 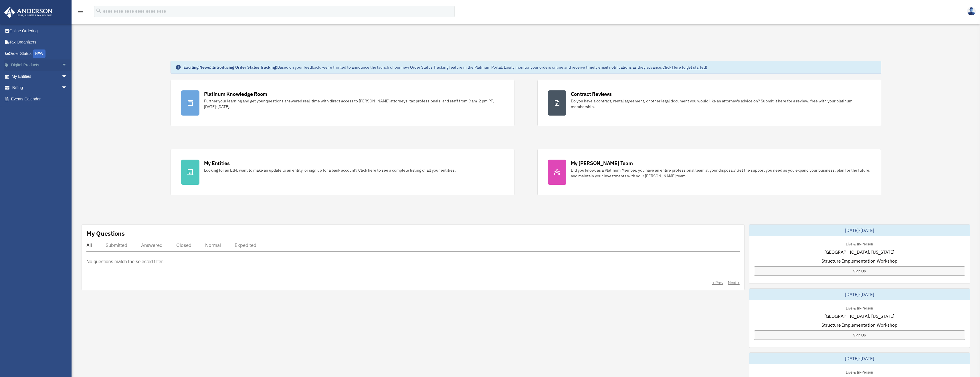 I want to click on div: Platinum Knowledge Room, so click(x=236, y=94).